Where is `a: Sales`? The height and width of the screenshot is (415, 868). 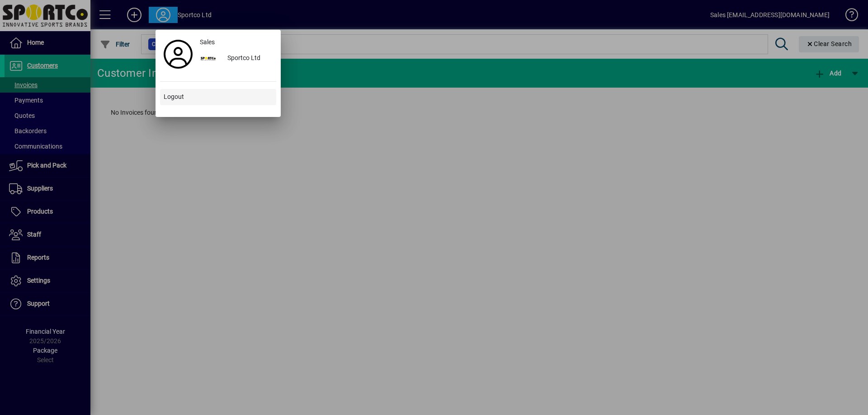
a: Sales is located at coordinates (236, 42).